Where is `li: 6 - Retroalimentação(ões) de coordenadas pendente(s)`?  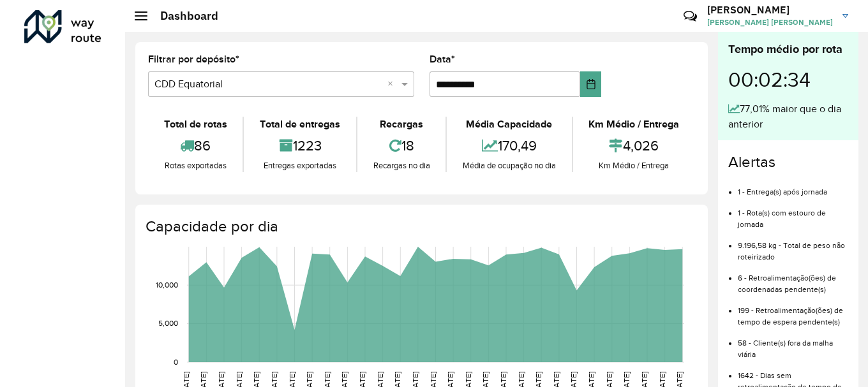 li: 6 - Retroalimentação(ões) de coordenadas pendente(s) is located at coordinates (793, 279).